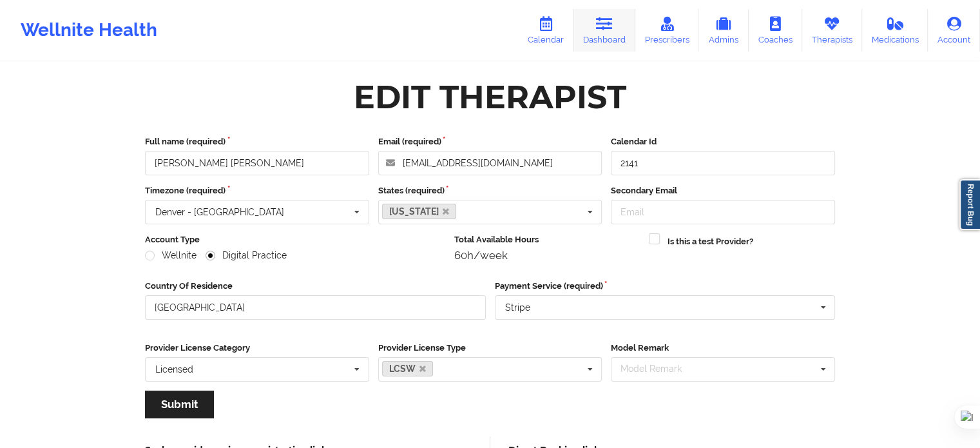 The image size is (980, 448). What do you see at coordinates (723, 191) in the screenshot?
I see `label: Secondary Email` at bounding box center [723, 191].